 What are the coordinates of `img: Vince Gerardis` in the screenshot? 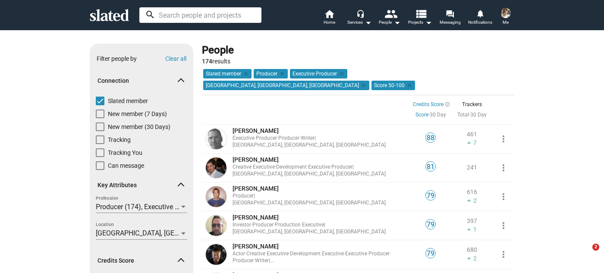 It's located at (216, 139).